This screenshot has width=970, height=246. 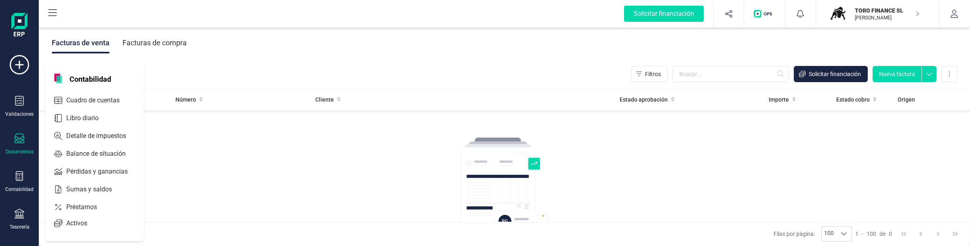 I want to click on span: Sumas y saldos, so click(x=95, y=189).